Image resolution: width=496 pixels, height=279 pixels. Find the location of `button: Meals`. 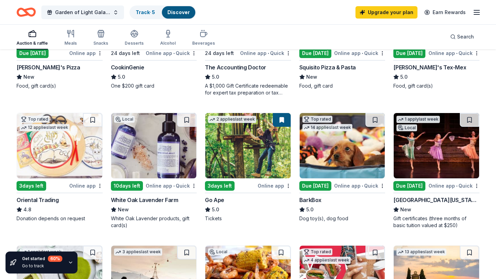

button: Meals is located at coordinates (71, 38).